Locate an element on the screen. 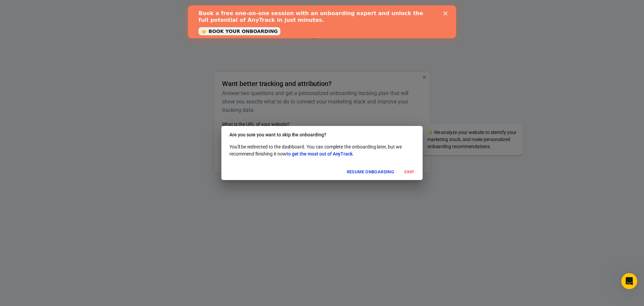  button: Skip is located at coordinates (409, 172).